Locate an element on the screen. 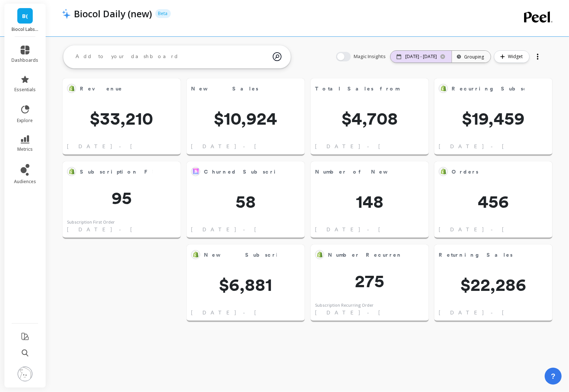  span: essentials is located at coordinates (25, 90).